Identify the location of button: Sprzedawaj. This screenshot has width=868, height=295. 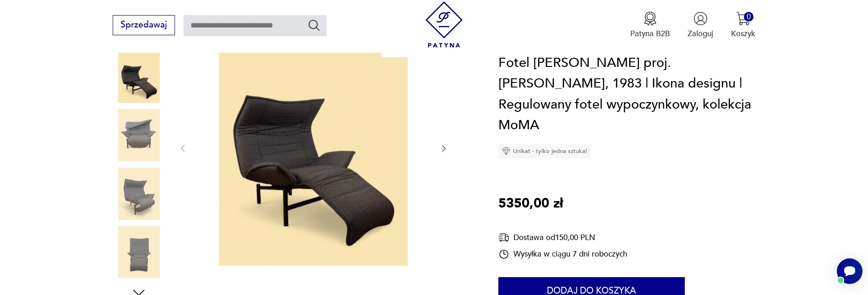
(144, 25).